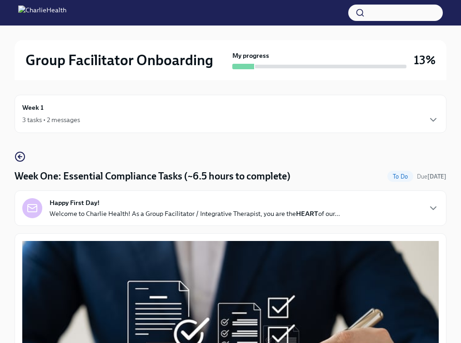 The height and width of the screenshot is (343, 461). Describe the element at coordinates (42, 13) in the screenshot. I see `img: CharlieHealth` at that location.